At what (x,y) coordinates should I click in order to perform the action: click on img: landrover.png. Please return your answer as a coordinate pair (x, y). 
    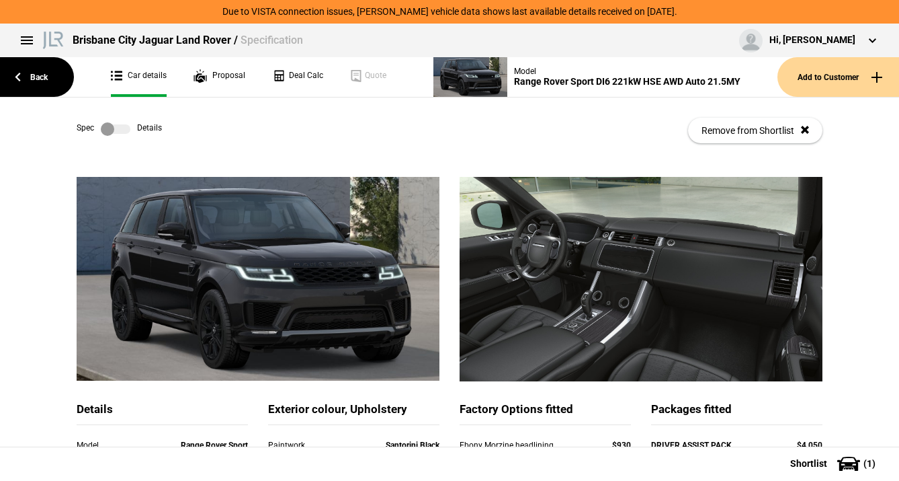
    Looking at the image, I should click on (53, 39).